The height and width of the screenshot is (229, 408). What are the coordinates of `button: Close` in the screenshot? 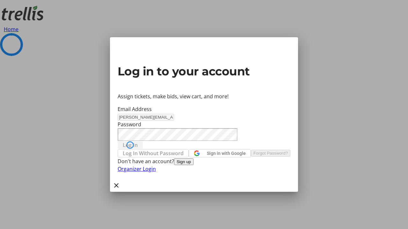 It's located at (116, 186).